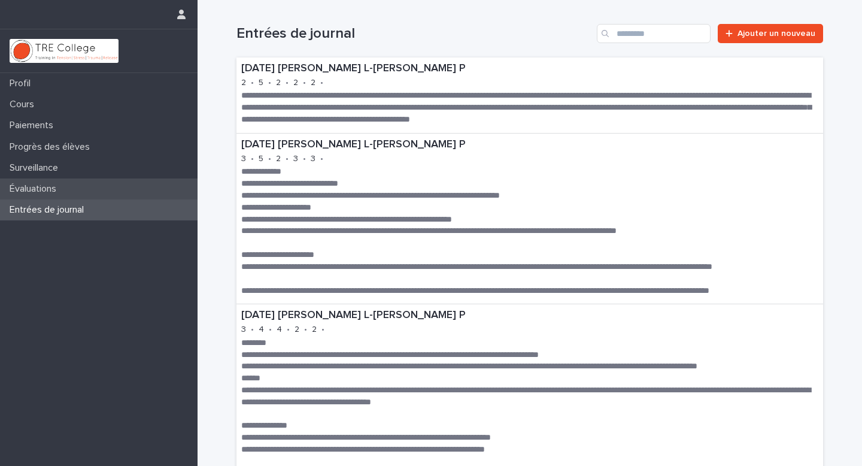 This screenshot has width=862, height=466. Describe the element at coordinates (22, 104) in the screenshot. I see `font: Cours` at that location.